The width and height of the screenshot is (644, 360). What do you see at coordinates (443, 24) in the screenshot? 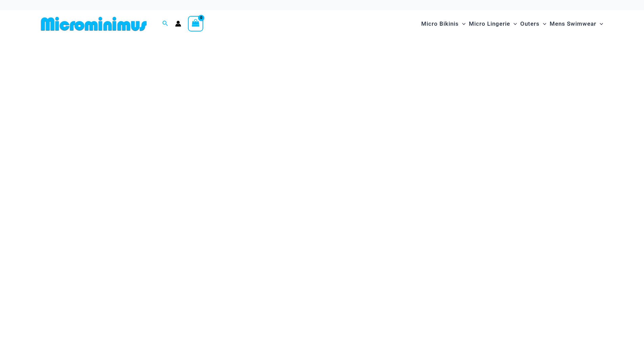
I see `a: Micro BikinisMenu ToggleMenu Toggle` at bounding box center [443, 24].